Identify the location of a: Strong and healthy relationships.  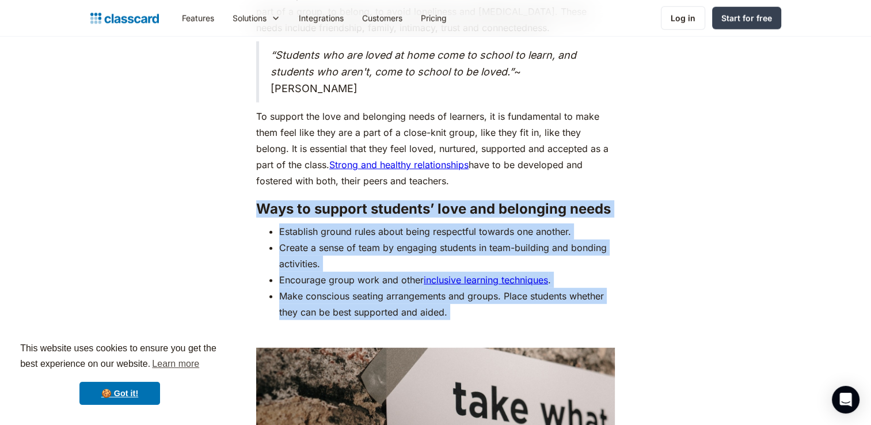
(399, 165).